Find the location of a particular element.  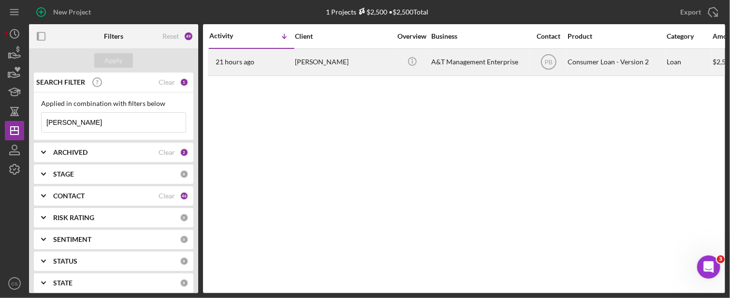

div: Category is located at coordinates (689, 36).